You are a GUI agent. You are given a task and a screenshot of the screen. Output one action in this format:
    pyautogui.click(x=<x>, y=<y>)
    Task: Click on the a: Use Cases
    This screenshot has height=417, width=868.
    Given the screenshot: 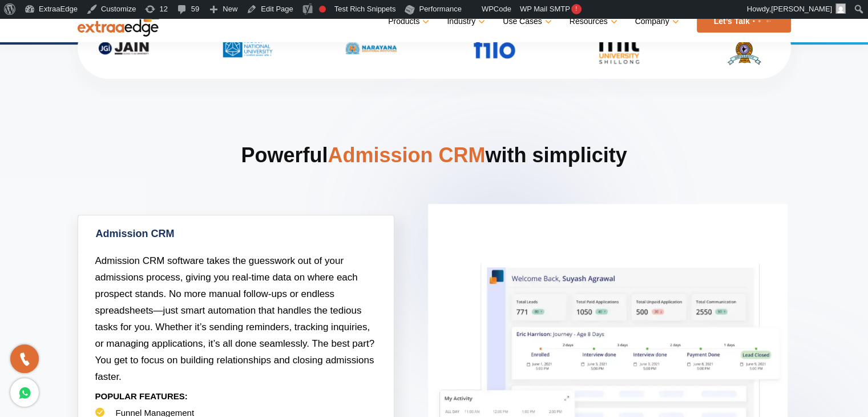 What is the action you would take?
    pyautogui.click(x=526, y=21)
    